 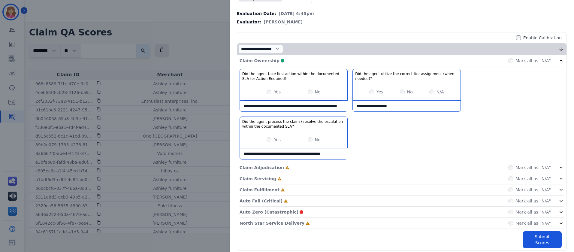 What do you see at coordinates (543, 38) in the screenshot?
I see `label: Enable Calibration` at bounding box center [543, 38].